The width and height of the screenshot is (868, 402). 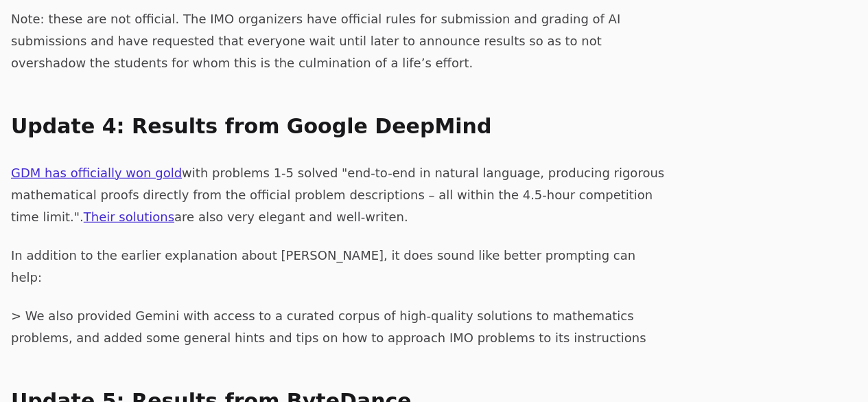 What do you see at coordinates (340, 126) in the screenshot?
I see `h2: Update 4: Results from Google DeepMind` at bounding box center [340, 126].